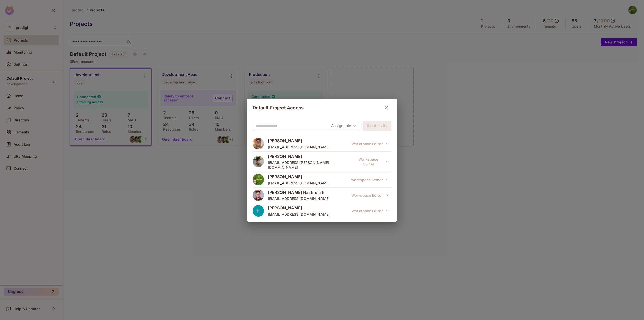 Image resolution: width=644 pixels, height=320 pixels. I want to click on img: ACg8ocLFpe_dDchYptkXF5gZ6owsvCky5UVmA02via5D454o6OCzh50=s96-c, so click(258, 195).